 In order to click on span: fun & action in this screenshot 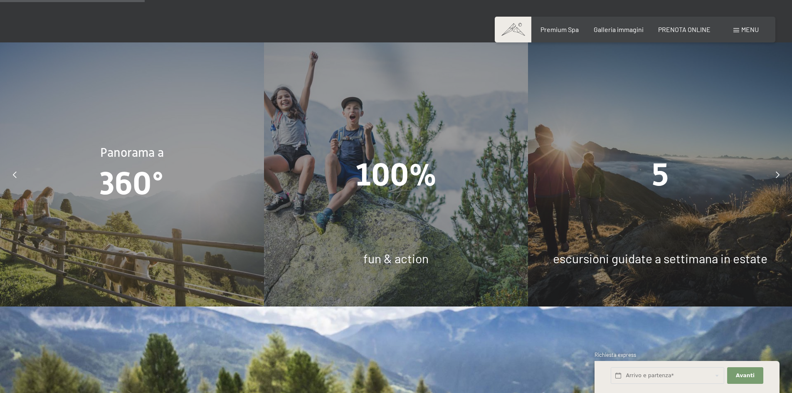, I will do `click(396, 258)`.